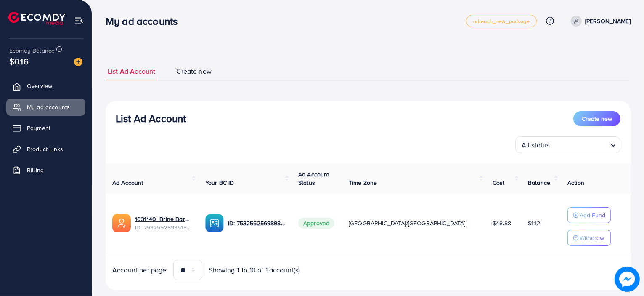 The image size is (644, 296). I want to click on span: Time Zone, so click(362, 183).